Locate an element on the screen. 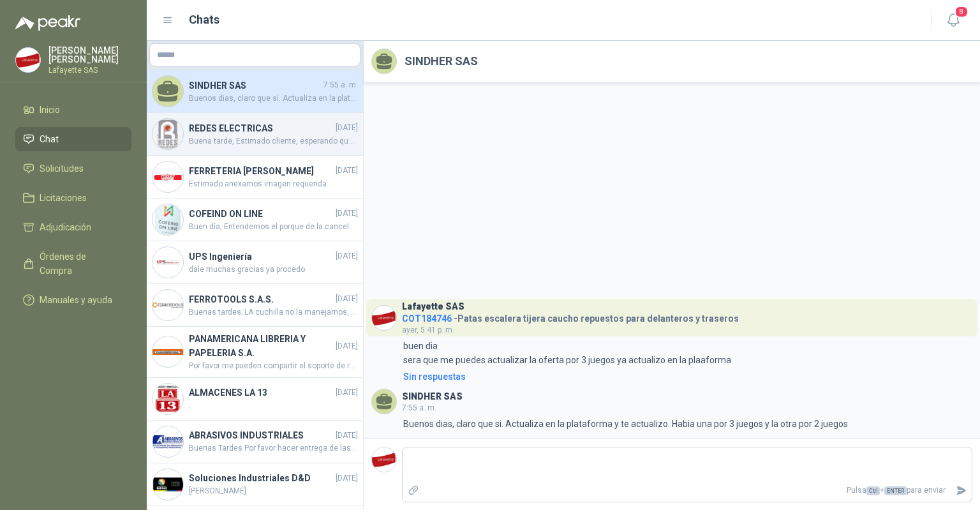 Image resolution: width=980 pixels, height=510 pixels. p: Pulsa + para enviar is located at coordinates (688, 490).